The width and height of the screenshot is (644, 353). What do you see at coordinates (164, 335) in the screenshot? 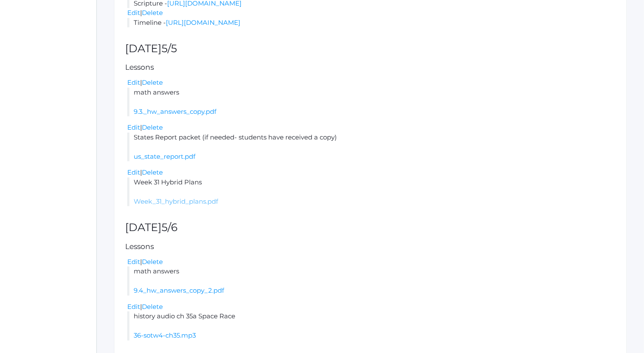
I see `a: 36-sotw4-ch35.mp3` at bounding box center [164, 335].